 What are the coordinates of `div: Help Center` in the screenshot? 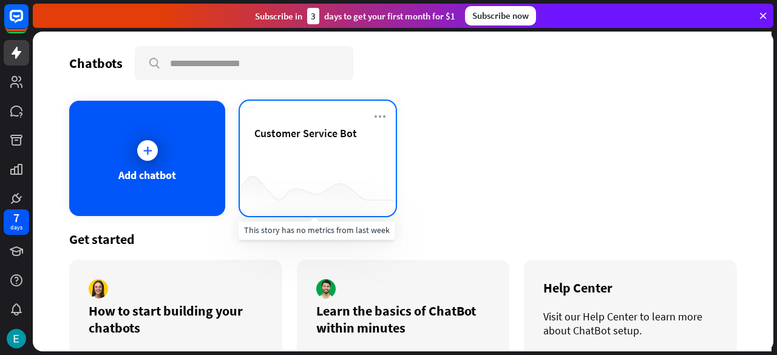 It's located at (630, 288).